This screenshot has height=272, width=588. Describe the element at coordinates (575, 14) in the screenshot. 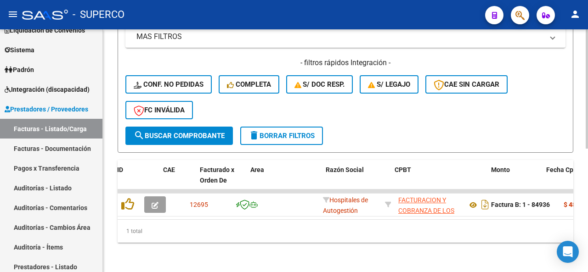

I see `mat-icon: person` at that location.